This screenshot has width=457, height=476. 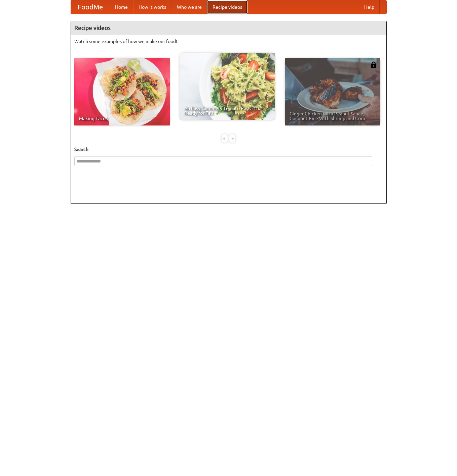 What do you see at coordinates (153, 7) in the screenshot?
I see `a: How it works` at bounding box center [153, 7].